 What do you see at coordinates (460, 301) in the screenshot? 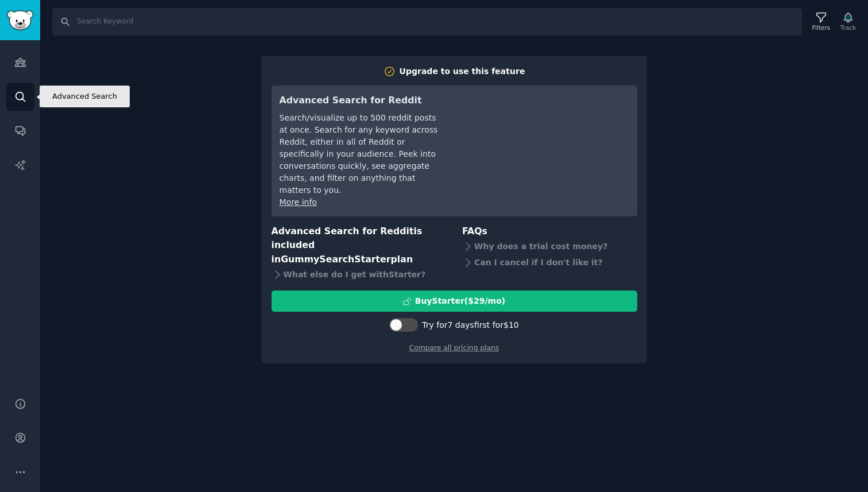
I see `div: Buy Starter ($ 29 /mo )` at bounding box center [460, 301].